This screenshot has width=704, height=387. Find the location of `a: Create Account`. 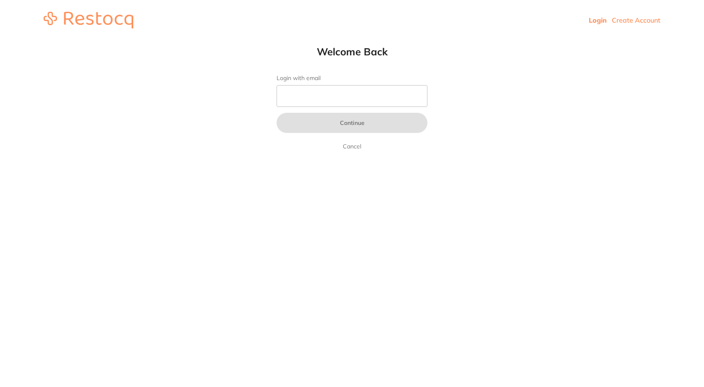

a: Create Account is located at coordinates (636, 20).